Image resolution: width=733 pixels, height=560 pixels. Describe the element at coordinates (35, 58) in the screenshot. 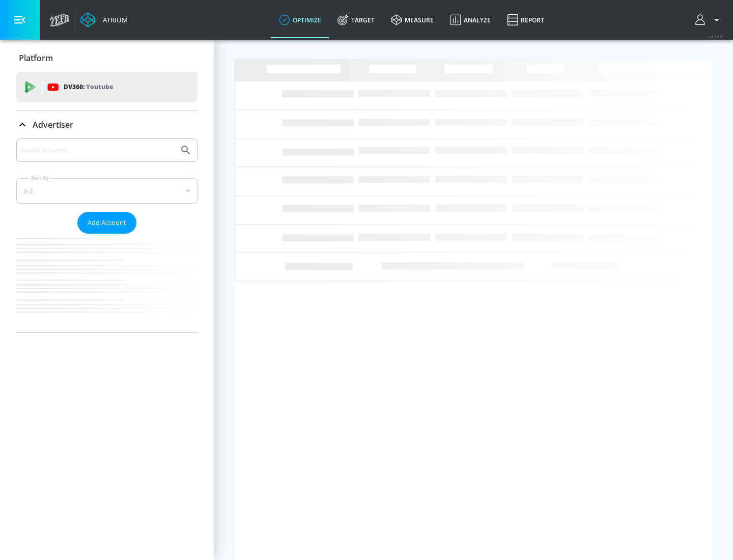

I see `p: Platform` at that location.